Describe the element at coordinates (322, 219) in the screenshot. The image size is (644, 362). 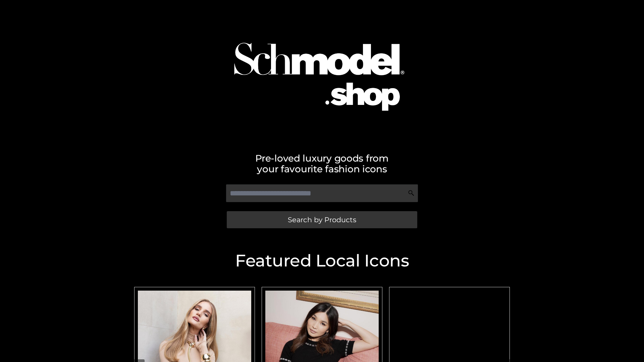
I see `span: Search by Products` at that location.